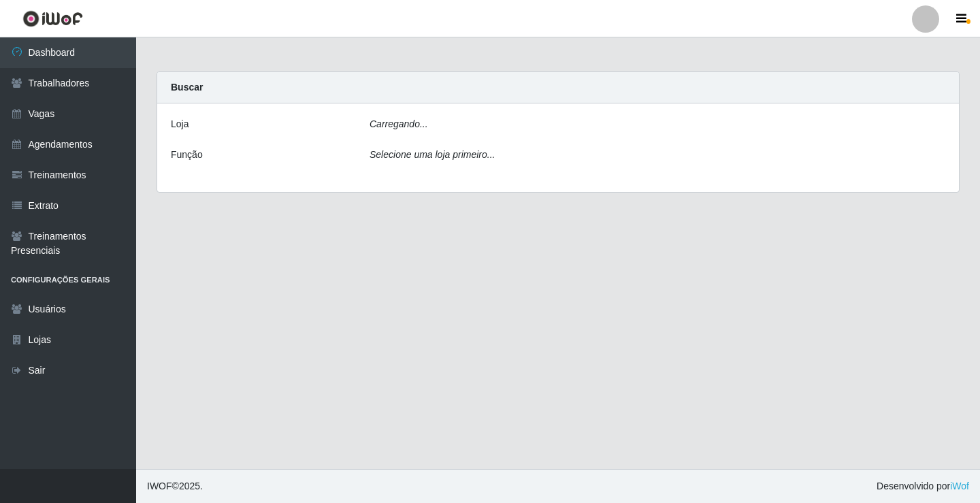 The image size is (980, 503). Describe the element at coordinates (186, 87) in the screenshot. I see `strong: Buscar` at that location.